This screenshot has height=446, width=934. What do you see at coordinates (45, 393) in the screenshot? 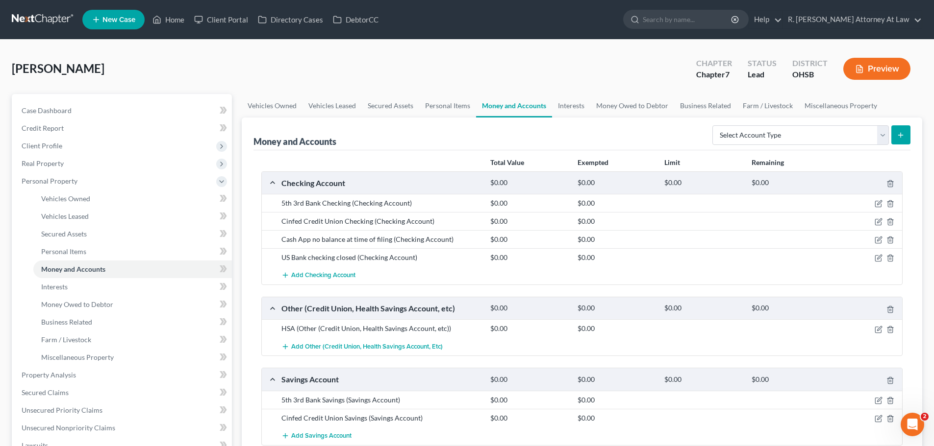
I see `span: Secured Claims` at bounding box center [45, 393].